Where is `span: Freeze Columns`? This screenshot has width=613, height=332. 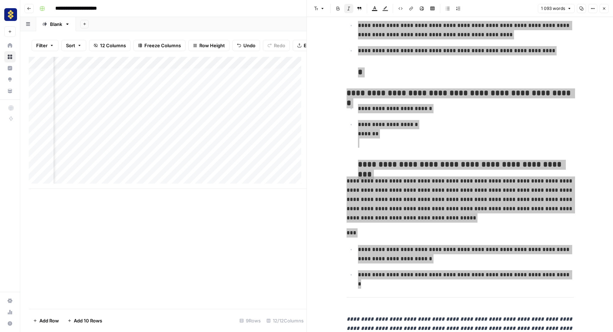
span: Freeze Columns is located at coordinates (163, 45).